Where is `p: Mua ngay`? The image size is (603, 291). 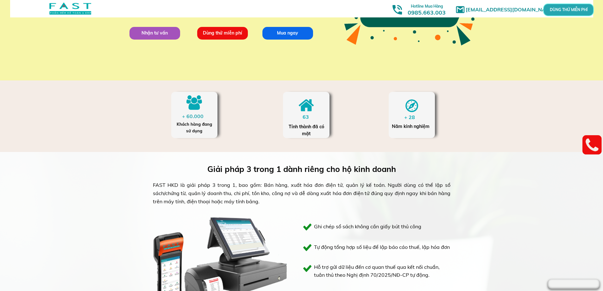 p: Mua ngay is located at coordinates (288, 33).